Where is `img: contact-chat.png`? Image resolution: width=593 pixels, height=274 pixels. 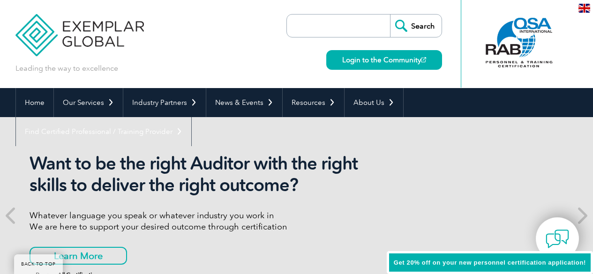
img: contact-chat.png is located at coordinates (558, 239).